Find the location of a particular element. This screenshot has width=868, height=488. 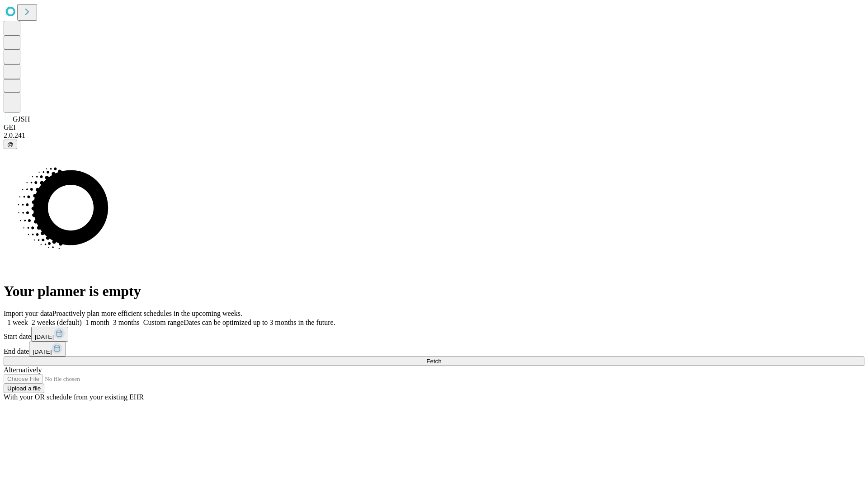

span: Import your data is located at coordinates (28, 313).